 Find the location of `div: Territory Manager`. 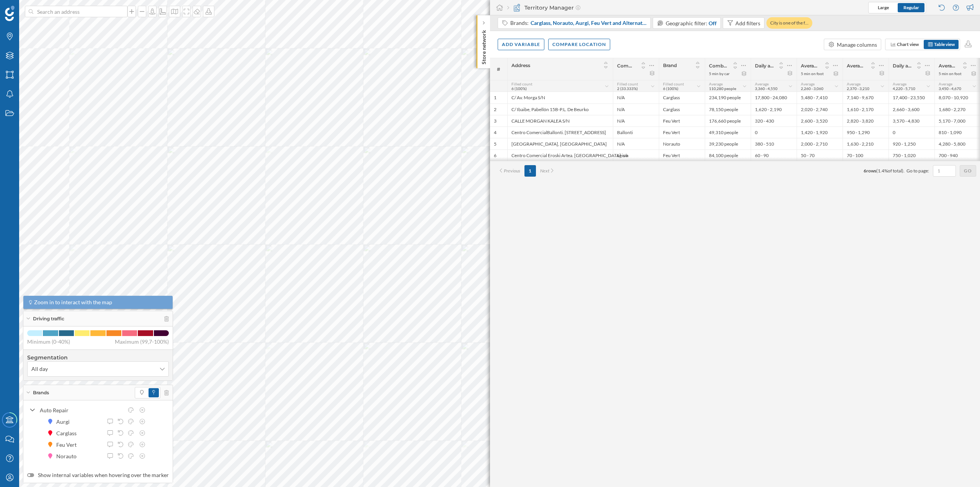

div: Territory Manager is located at coordinates (543, 8).